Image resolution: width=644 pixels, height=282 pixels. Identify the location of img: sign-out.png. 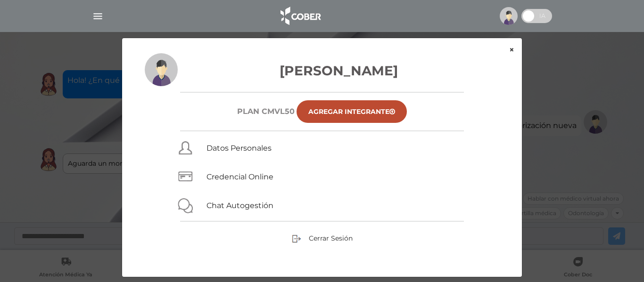
(297, 239).